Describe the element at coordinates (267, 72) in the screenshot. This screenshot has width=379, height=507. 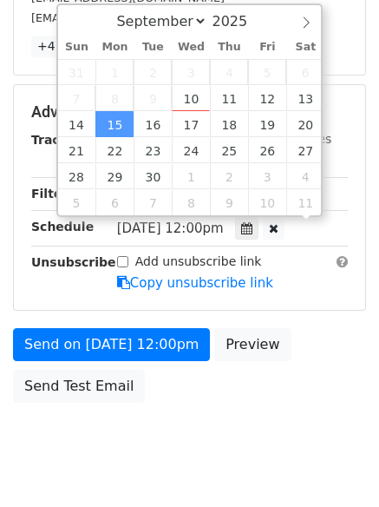
I see `span: September 5, 2025` at that location.